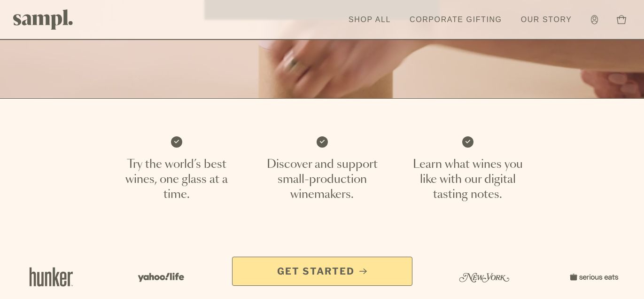  Describe the element at coordinates (456, 20) in the screenshot. I see `a: Corporate Gifting` at that location.